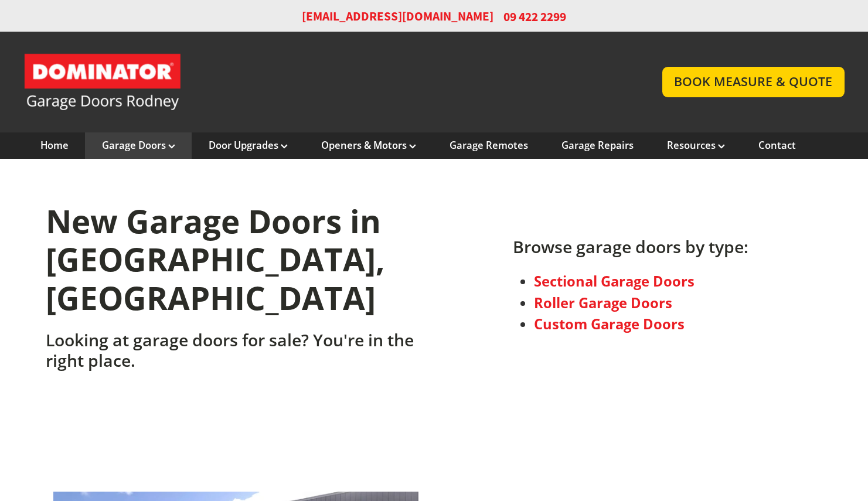 The image size is (868, 501). I want to click on a: Sectional Garage Doors, so click(614, 281).